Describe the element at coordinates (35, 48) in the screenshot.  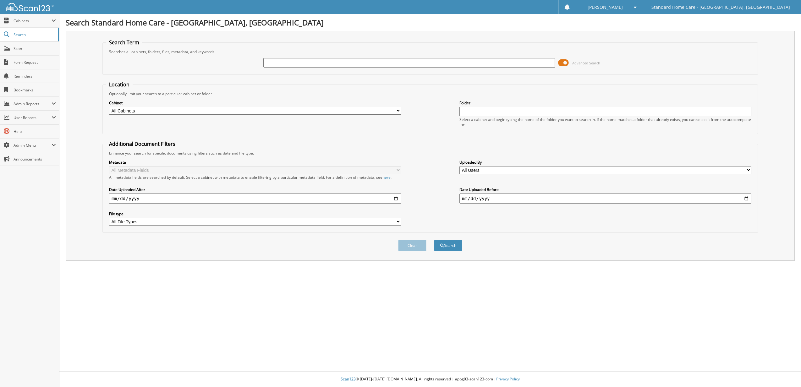
I see `span: Scan` at that location.